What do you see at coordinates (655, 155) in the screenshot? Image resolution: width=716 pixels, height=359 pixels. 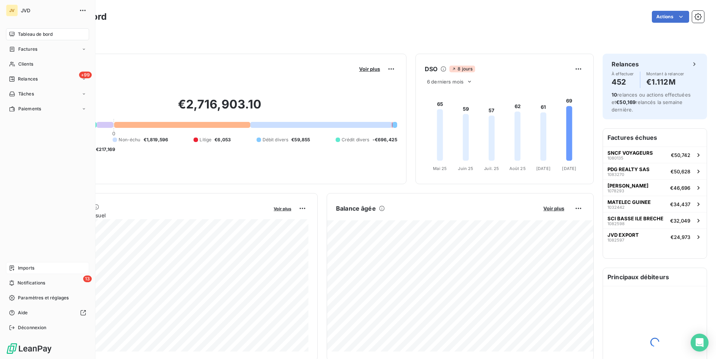 I see `button: SNCF VOYAGEURS1080135€50,742` at bounding box center [655, 155].